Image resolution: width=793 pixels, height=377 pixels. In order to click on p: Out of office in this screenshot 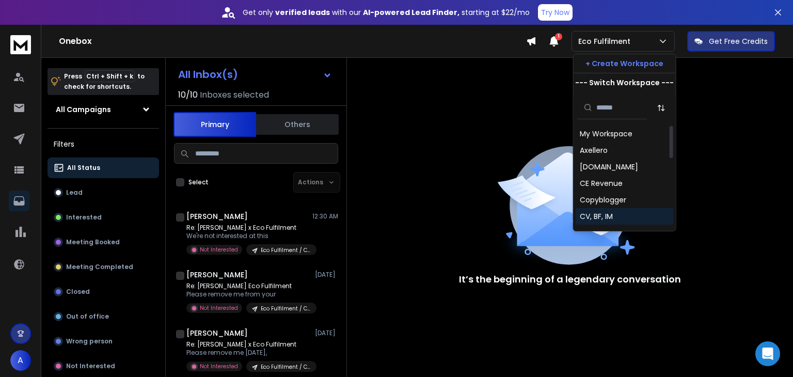, I will do `click(87, 316)`.